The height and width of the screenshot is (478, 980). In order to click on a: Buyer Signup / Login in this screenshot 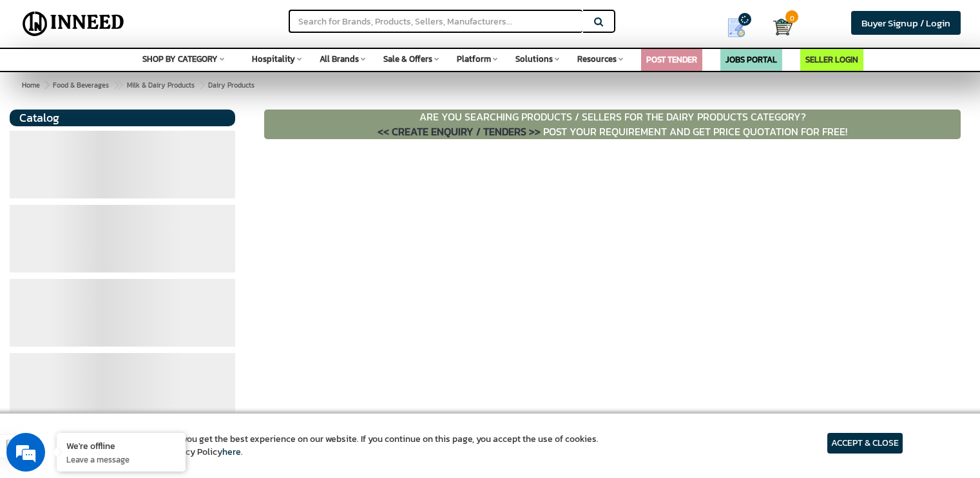, I will do `click(906, 22)`.